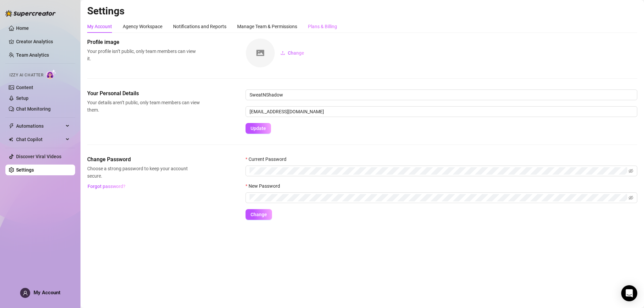 Image resolution: width=644 pixels, height=308 pixels. I want to click on img: logo-BBDzfeDw.svg, so click(30, 13).